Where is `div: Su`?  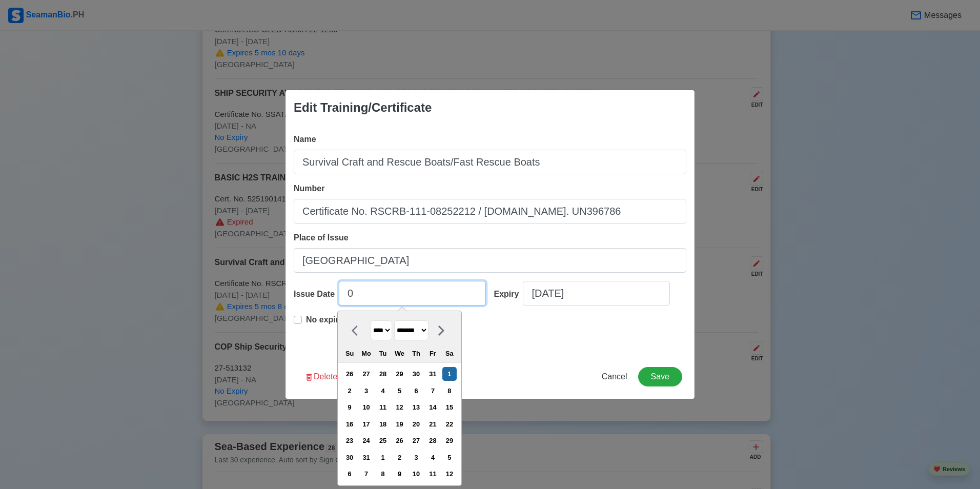
div: Su is located at coordinates (350, 353).